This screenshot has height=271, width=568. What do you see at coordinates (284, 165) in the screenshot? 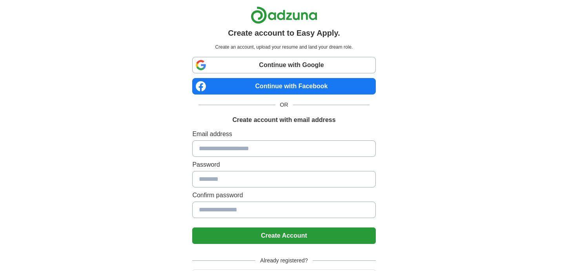
I see `label: Password` at bounding box center [284, 165].